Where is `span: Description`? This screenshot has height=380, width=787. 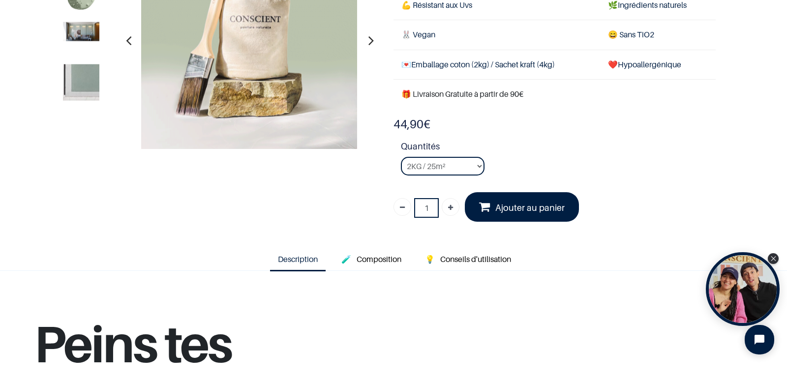 span: Description is located at coordinates (297, 259).